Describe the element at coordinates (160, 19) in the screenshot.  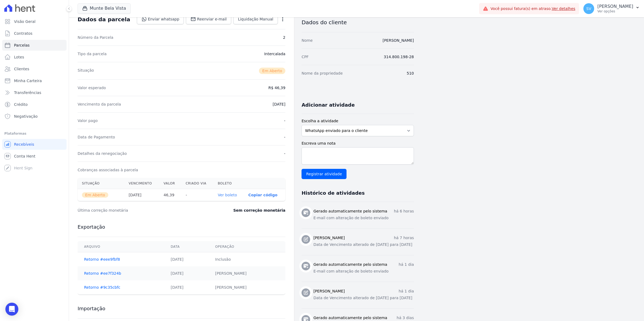
I see `a: Enviar whatsapp` at that location.